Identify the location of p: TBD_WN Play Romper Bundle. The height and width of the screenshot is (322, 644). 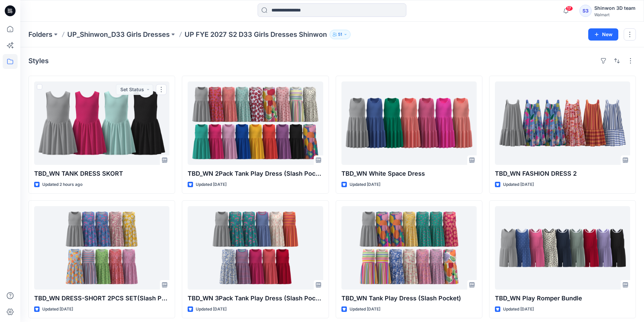
(563, 298).